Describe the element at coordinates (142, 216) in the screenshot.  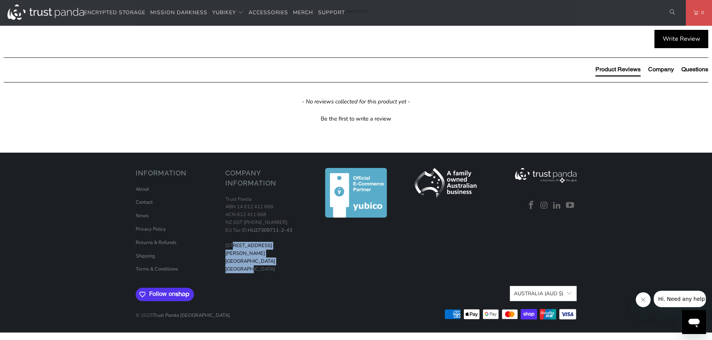
I see `a: News` at that location.